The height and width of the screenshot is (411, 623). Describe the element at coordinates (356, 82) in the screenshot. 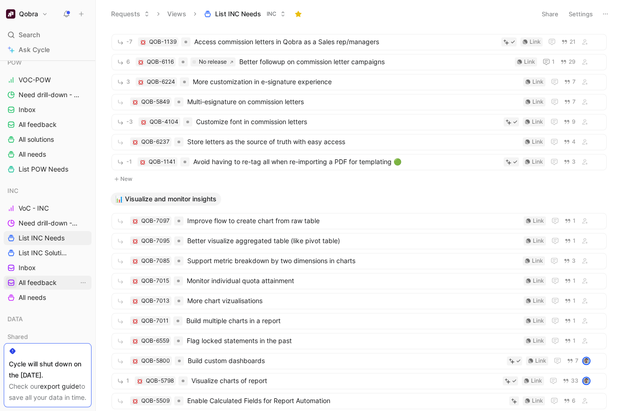

I see `span: More customization in e-signature experience` at that location.